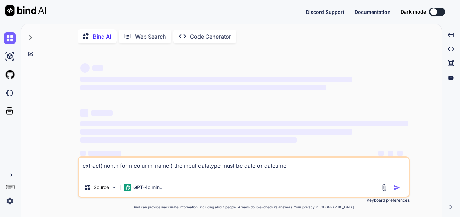 This screenshot has height=217, width=460. I want to click on p: GPT-4o min.., so click(148, 187).